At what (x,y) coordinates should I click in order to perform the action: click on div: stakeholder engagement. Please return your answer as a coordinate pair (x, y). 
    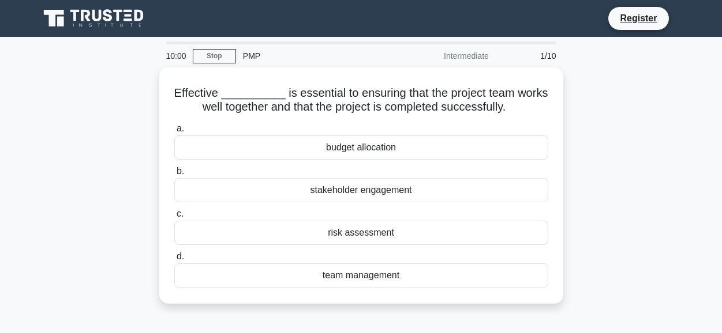
    Looking at the image, I should click on (361, 190).